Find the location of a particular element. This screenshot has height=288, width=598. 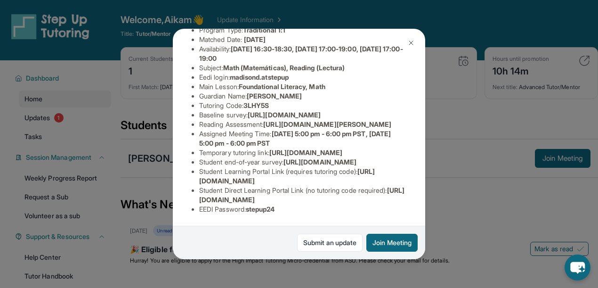

li: Availability: is located at coordinates (303, 54).